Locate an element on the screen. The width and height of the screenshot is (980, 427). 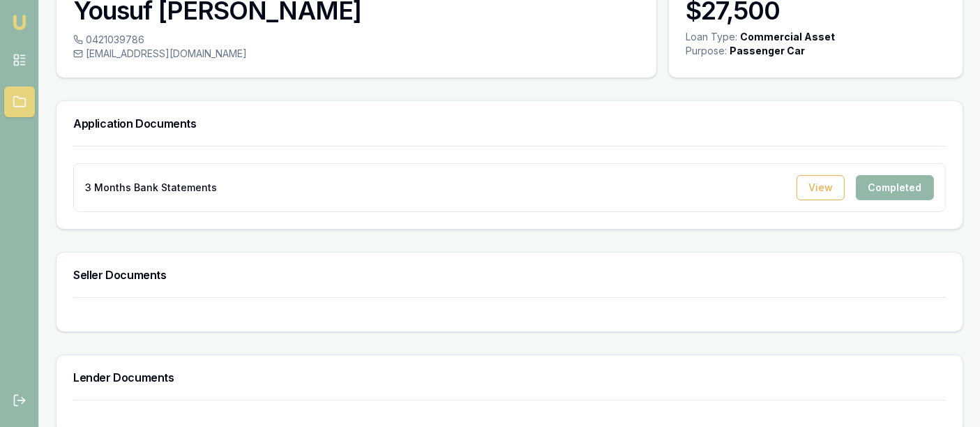
img: emu-icon-u.png is located at coordinates (20, 23).